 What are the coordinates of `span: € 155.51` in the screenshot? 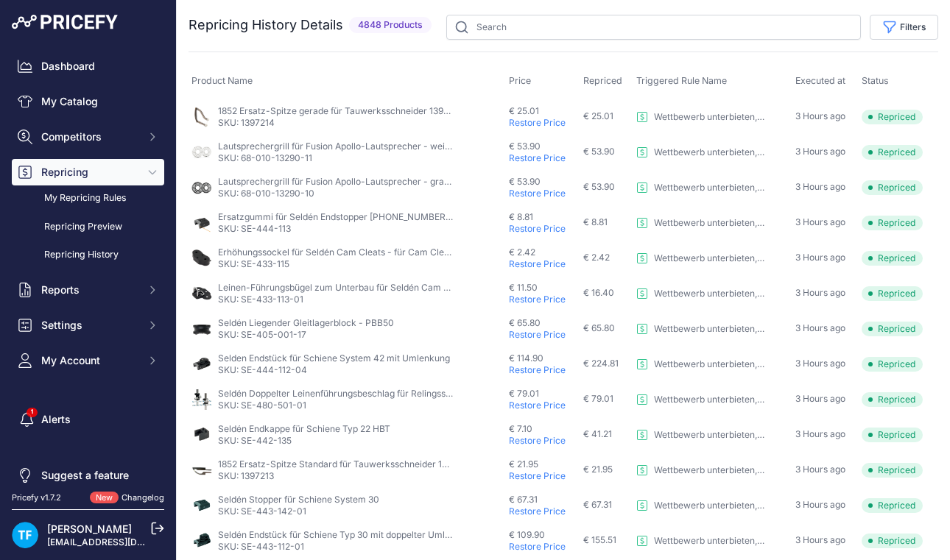 It's located at (599, 540).